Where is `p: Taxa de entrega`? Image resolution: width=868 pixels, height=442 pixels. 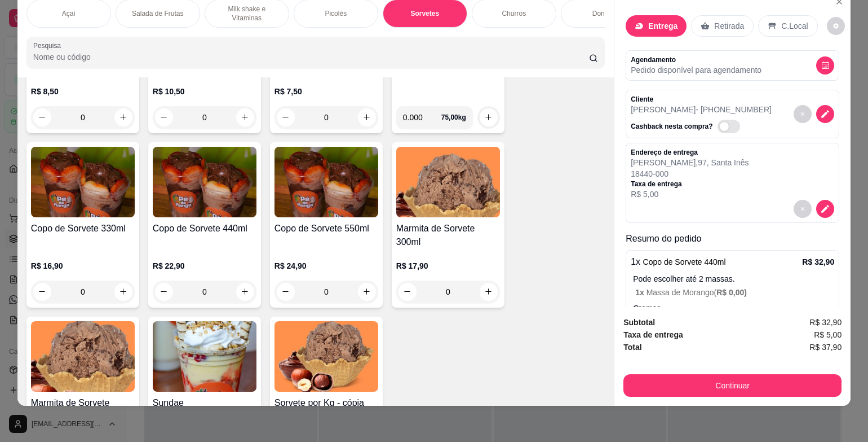
p: Taxa de entrega is located at coordinates (689, 184).